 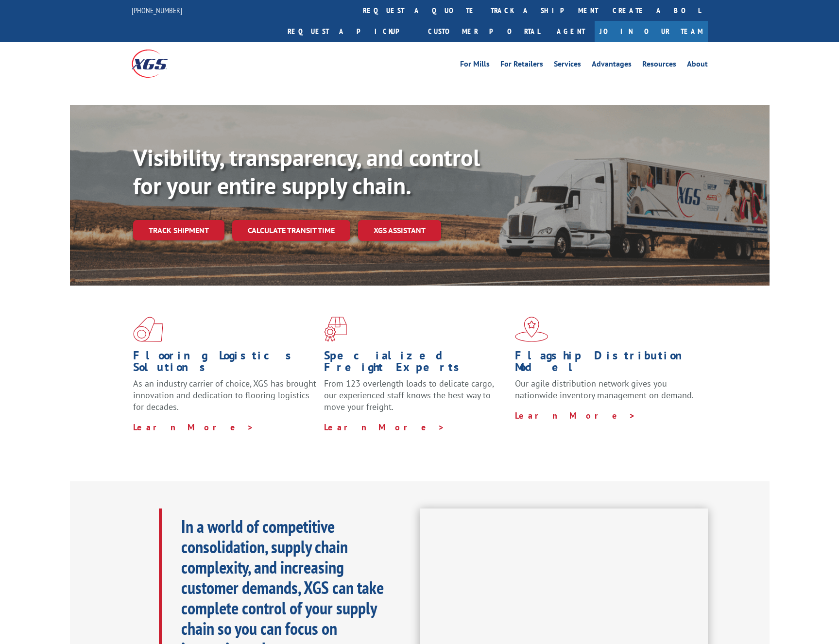 I want to click on a: Calculate transit time, so click(x=291, y=230).